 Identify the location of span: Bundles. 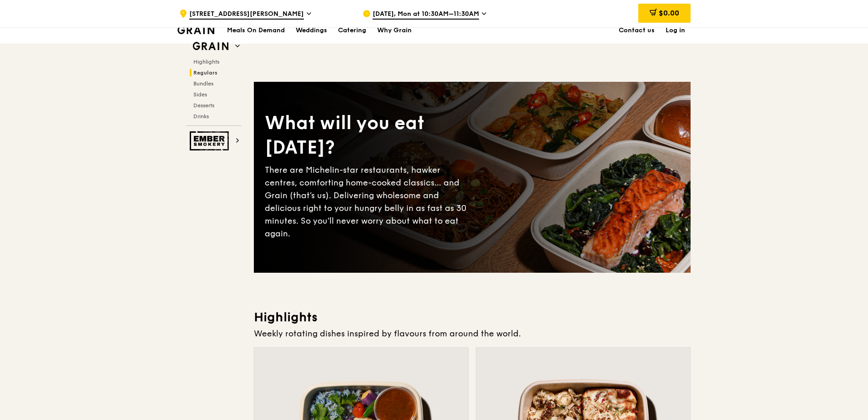
(203, 83).